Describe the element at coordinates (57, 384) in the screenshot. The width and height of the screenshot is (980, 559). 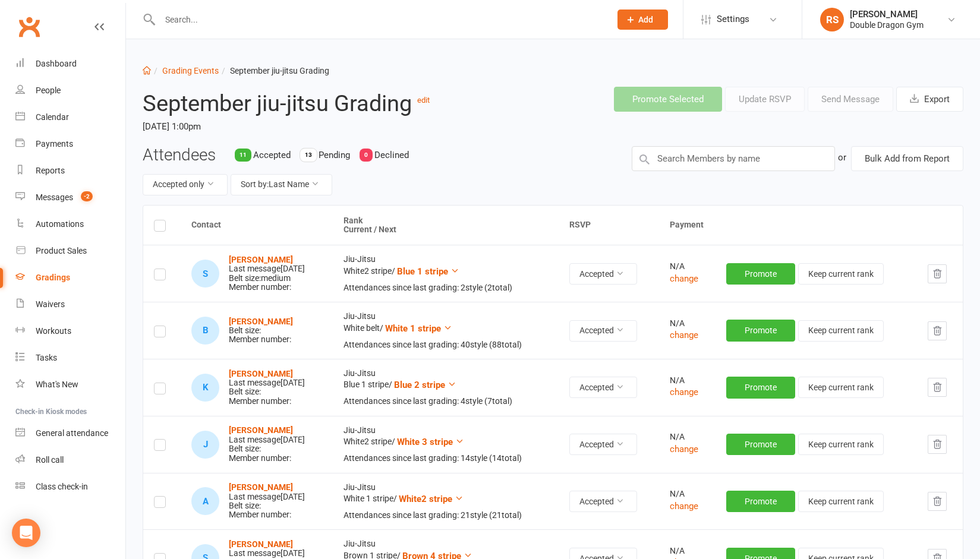
I see `div: What's New` at that location.